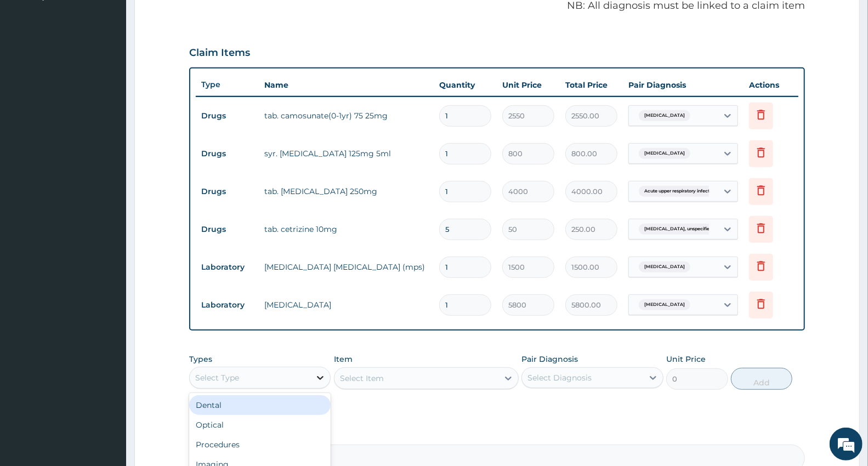  I want to click on div: Procedures, so click(260, 445).